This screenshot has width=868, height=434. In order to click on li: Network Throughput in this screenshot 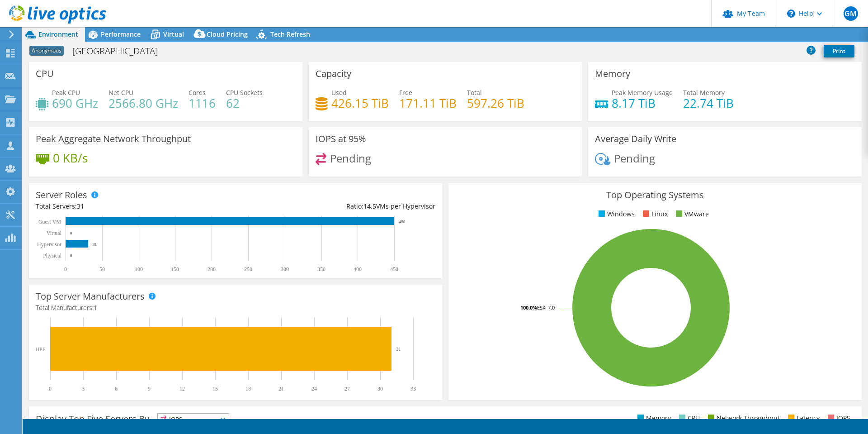, I will do `click(742, 418)`.